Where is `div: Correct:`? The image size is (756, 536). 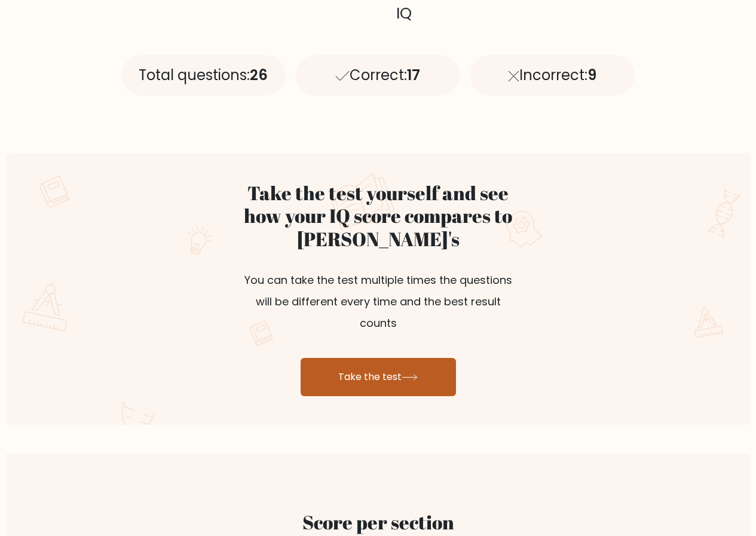 div: Correct: is located at coordinates (378, 75).